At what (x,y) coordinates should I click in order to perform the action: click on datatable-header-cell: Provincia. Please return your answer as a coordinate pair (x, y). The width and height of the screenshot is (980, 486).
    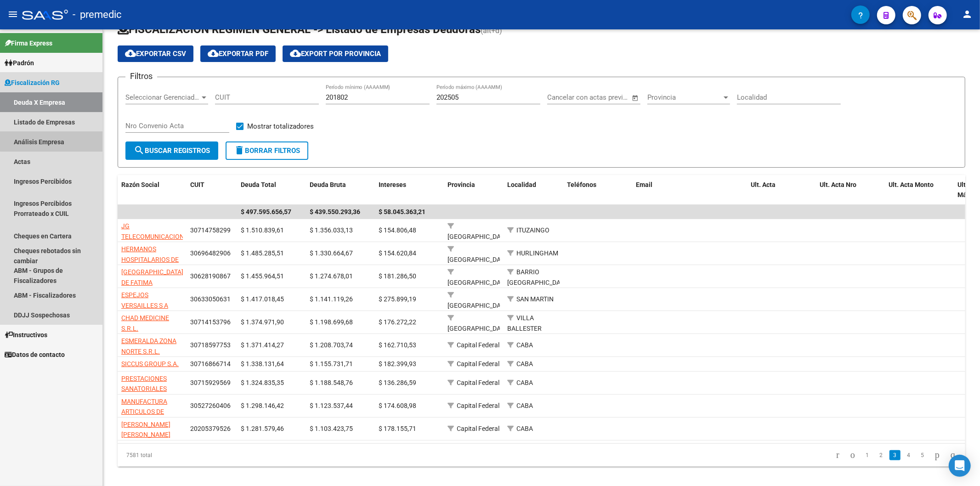
    Looking at the image, I should click on (474, 190).